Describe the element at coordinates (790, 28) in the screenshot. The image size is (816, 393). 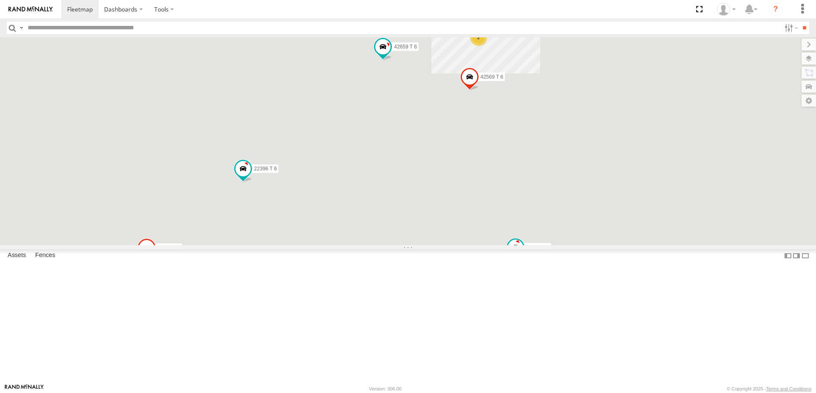
I see `label: Search Filter Options` at that location.